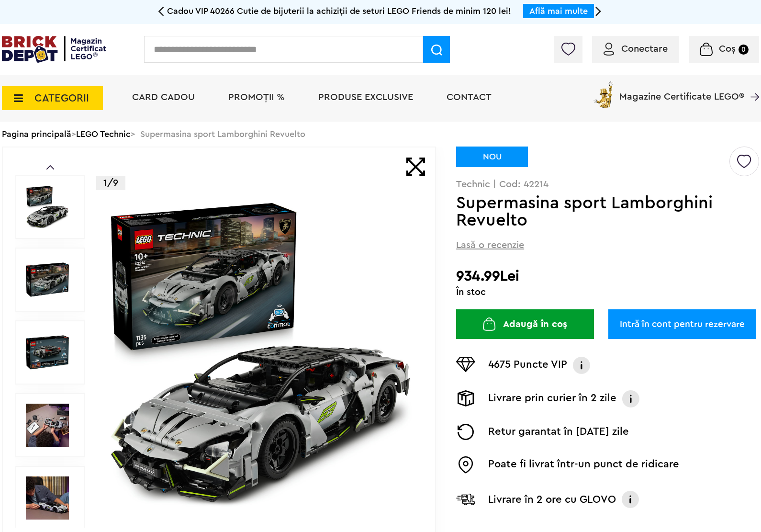 Image resolution: width=761 pixels, height=532 pixels. Describe the element at coordinates (607, 276) in the screenshot. I see `h2: 934.99Lei` at that location.